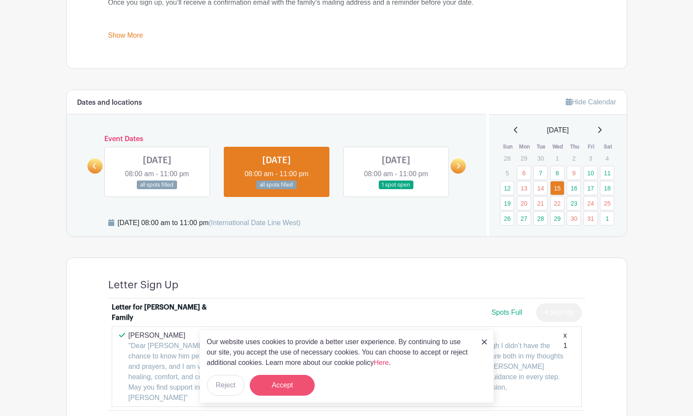  Describe the element at coordinates (557, 218) in the screenshot. I see `a: 29` at that location.